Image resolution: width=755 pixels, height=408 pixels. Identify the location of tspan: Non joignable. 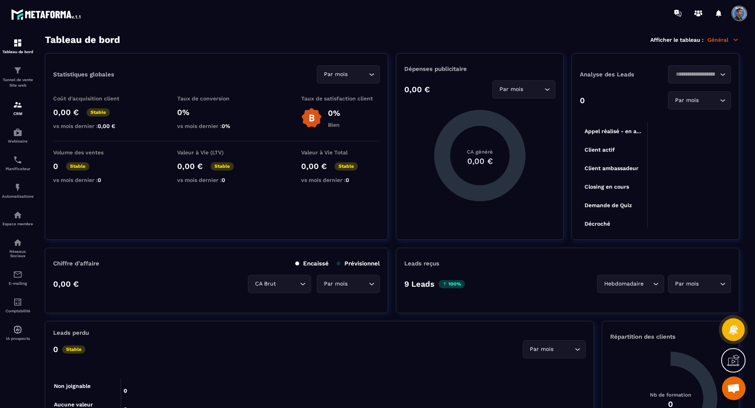
(72, 386).